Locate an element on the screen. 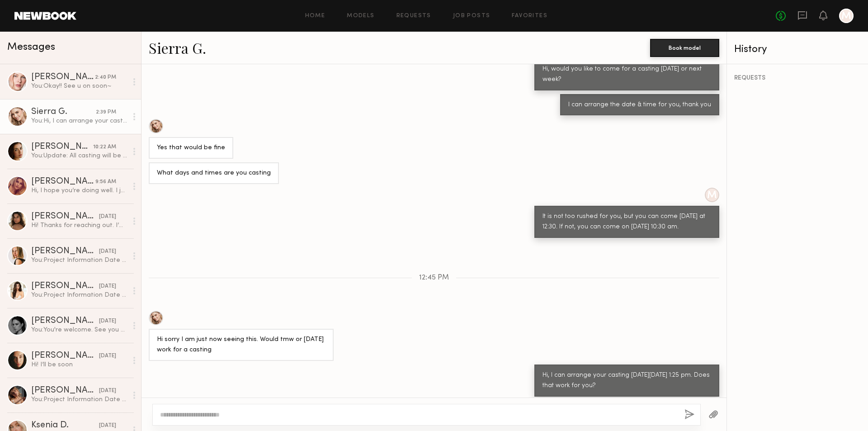  div: Yes that would be fine is located at coordinates (191, 148).